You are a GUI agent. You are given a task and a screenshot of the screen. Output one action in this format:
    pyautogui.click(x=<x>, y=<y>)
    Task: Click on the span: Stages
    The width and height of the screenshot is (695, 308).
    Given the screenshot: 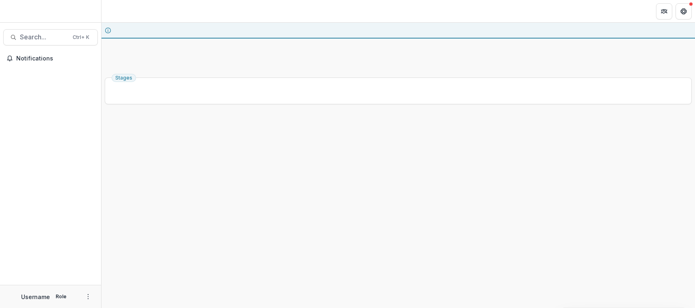 What is the action you would take?
    pyautogui.click(x=124, y=78)
    